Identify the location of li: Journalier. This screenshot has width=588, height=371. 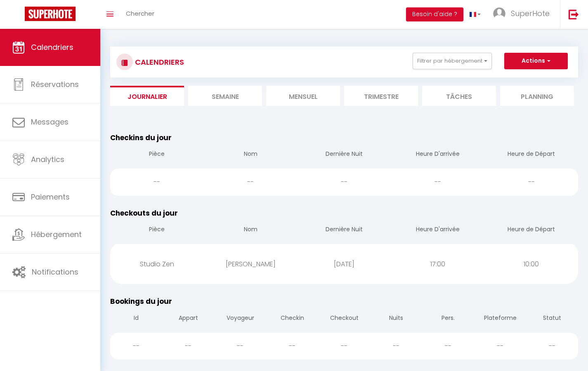
(147, 95).